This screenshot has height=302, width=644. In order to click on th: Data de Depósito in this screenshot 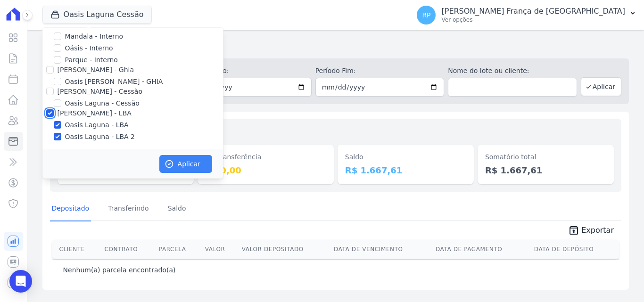, I will do `click(575, 249)`.